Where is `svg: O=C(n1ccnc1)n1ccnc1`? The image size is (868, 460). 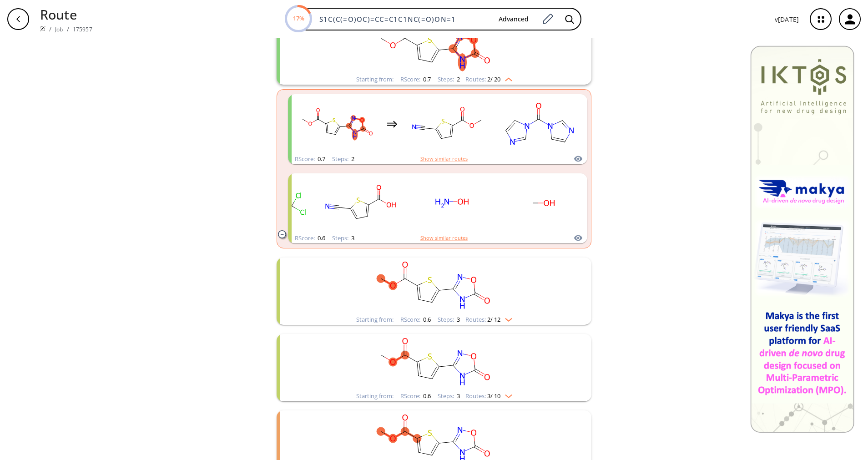
svg: O=C(n1ccnc1)n1ccnc1 is located at coordinates (539, 123).